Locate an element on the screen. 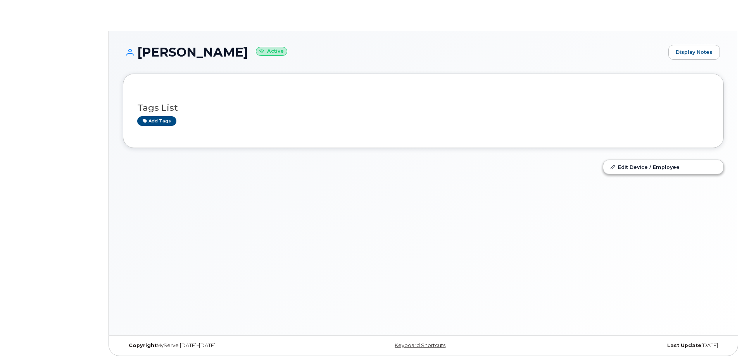 This screenshot has height=356, width=742. a: Edit Device / Employee is located at coordinates (663, 167).